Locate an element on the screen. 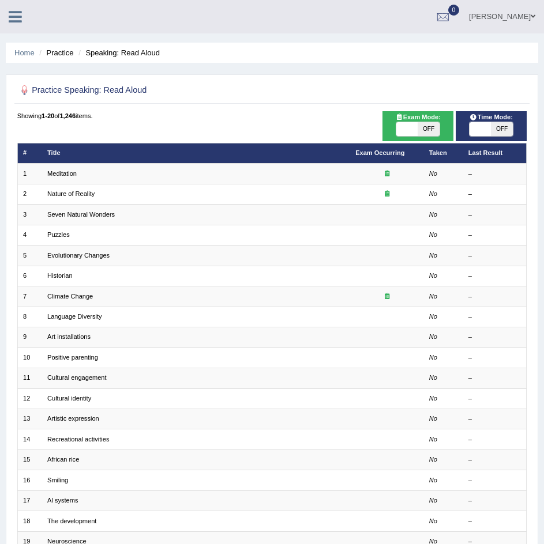  td: 18 is located at coordinates (29, 521).